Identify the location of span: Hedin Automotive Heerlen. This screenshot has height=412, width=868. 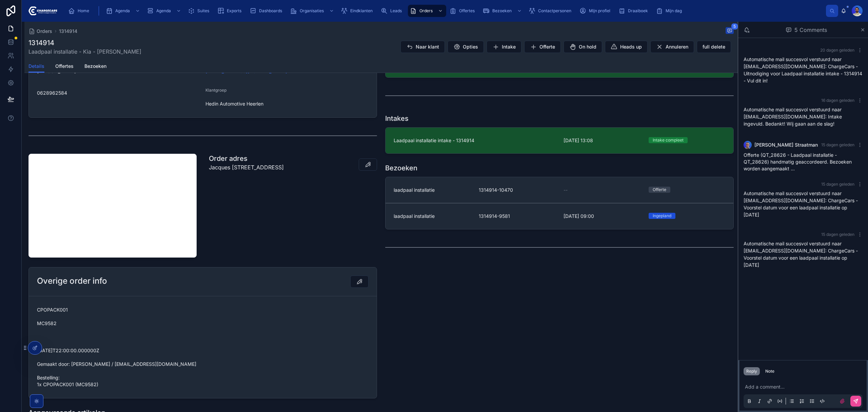
(287, 104).